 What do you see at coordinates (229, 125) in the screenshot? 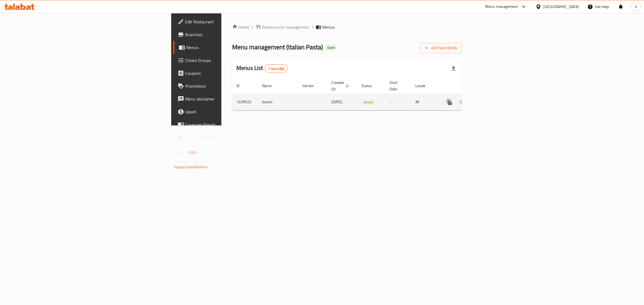
I see `span: Coverage Report` at bounding box center [229, 125].